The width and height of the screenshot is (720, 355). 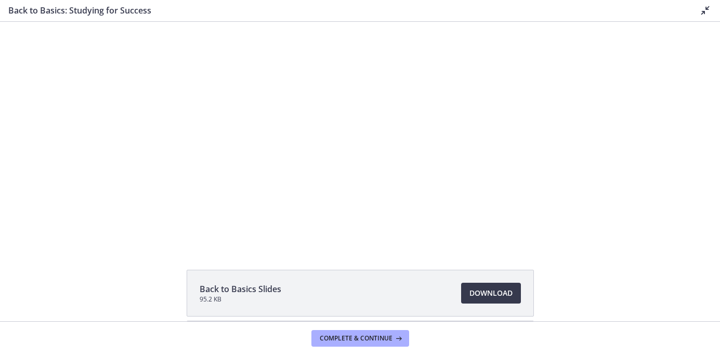 I want to click on span: Back to Basics Slides, so click(x=240, y=289).